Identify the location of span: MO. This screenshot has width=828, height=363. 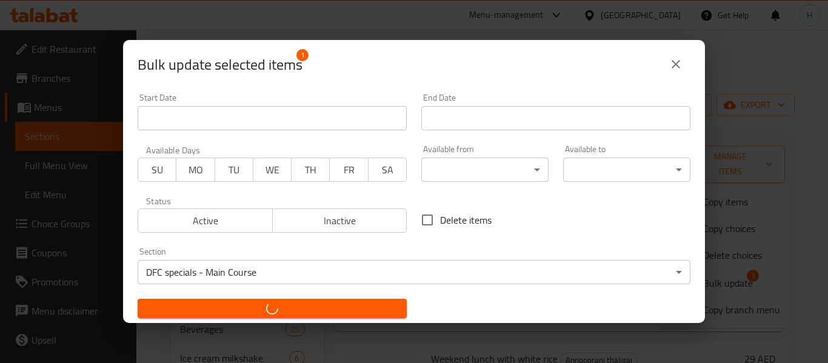
(195, 170).